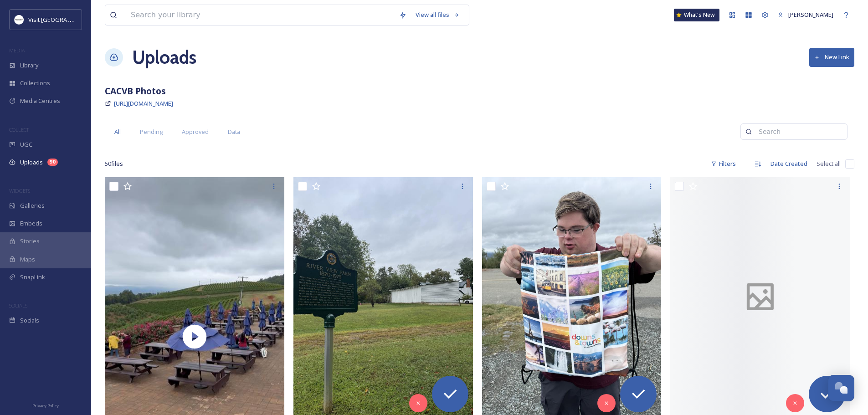  Describe the element at coordinates (17, 50) in the screenshot. I see `span: MEDIA` at that location.